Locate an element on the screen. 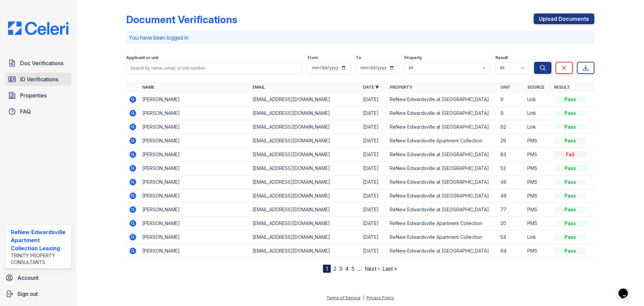 This screenshot has height=306, width=644. a: Next › is located at coordinates (372, 268).